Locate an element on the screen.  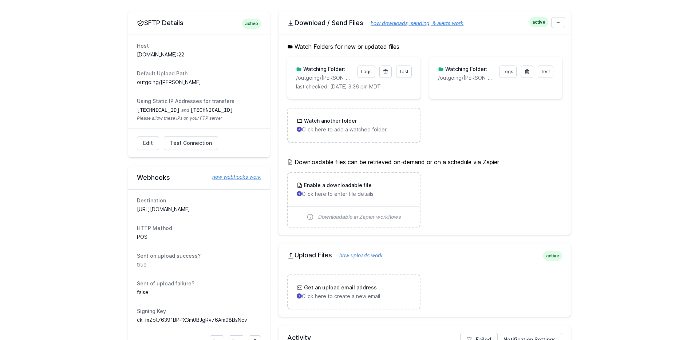
a: Edit is located at coordinates (148, 143).